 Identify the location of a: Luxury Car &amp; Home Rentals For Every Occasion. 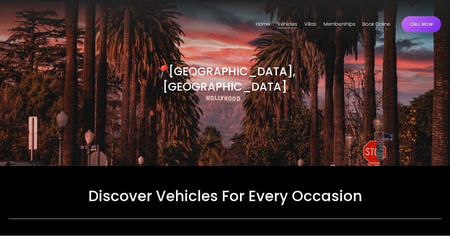
(33, 24).